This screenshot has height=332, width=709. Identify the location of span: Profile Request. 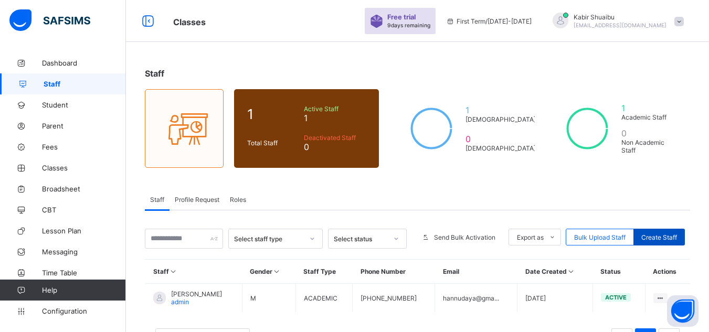
(197, 200).